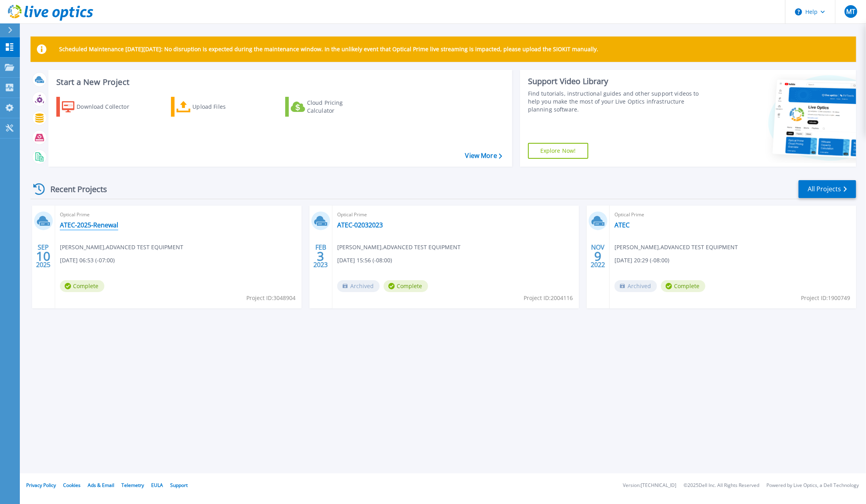 The image size is (866, 504). Describe the element at coordinates (157, 485) in the screenshot. I see `a: EULA` at that location.